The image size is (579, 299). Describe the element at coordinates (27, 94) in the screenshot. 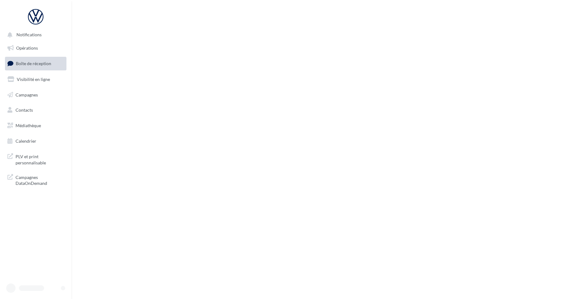

I see `span: Campagnes` at that location.